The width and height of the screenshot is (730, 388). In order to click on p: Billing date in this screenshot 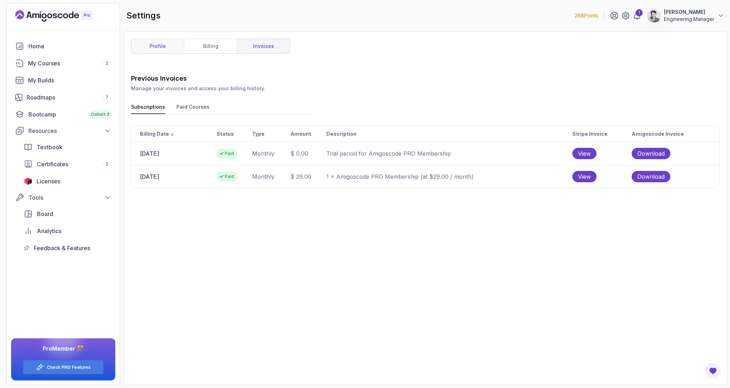, I will do `click(154, 134)`.